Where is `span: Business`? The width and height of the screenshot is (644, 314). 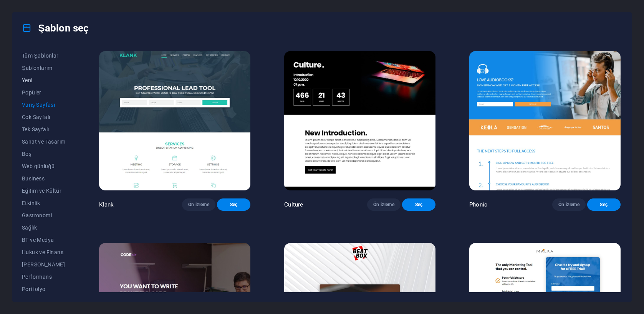
span: Business is located at coordinates (43, 178).